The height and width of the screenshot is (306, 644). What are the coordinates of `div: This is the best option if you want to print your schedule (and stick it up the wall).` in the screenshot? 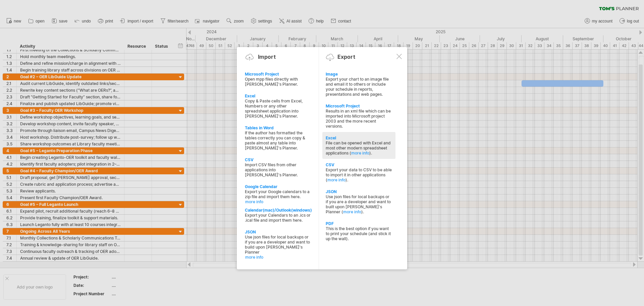 It's located at (359, 233).